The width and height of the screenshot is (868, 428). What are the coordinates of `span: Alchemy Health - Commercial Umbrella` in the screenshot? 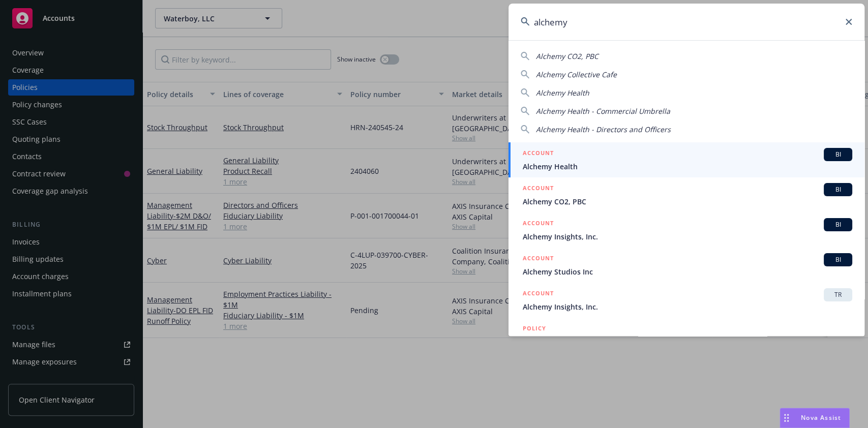 It's located at (603, 111).